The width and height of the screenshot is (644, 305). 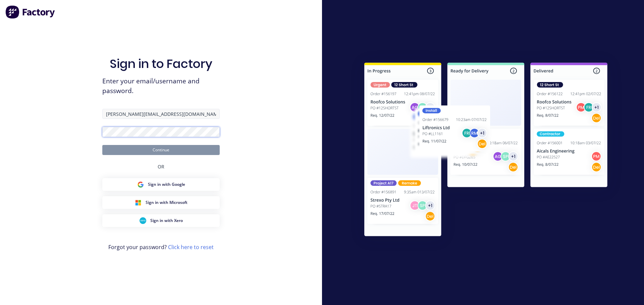 I want to click on span: Sign in with Google, so click(x=166, y=185).